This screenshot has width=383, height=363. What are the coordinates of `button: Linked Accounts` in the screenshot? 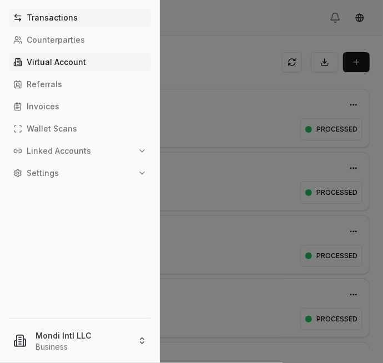 It's located at (80, 151).